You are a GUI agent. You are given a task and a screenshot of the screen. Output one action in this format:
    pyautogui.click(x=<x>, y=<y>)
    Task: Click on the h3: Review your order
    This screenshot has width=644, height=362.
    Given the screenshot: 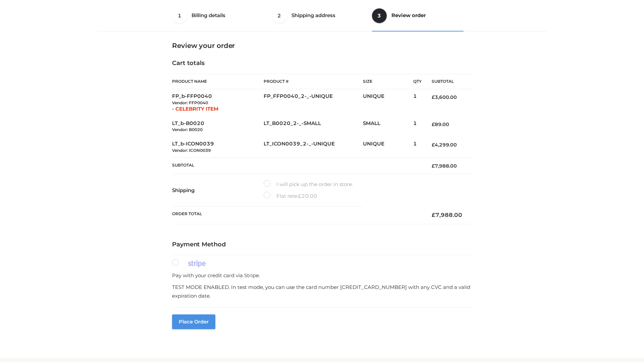 What is the action you would take?
    pyautogui.click(x=322, y=46)
    